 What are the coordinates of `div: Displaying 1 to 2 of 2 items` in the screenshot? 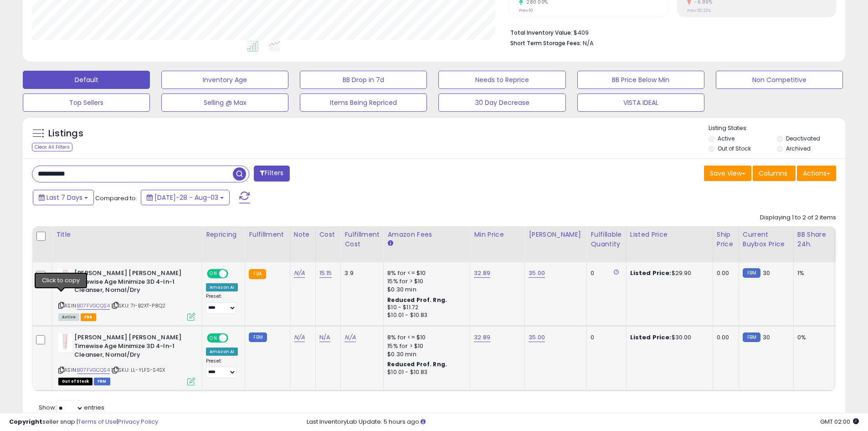 It's located at (798, 218).